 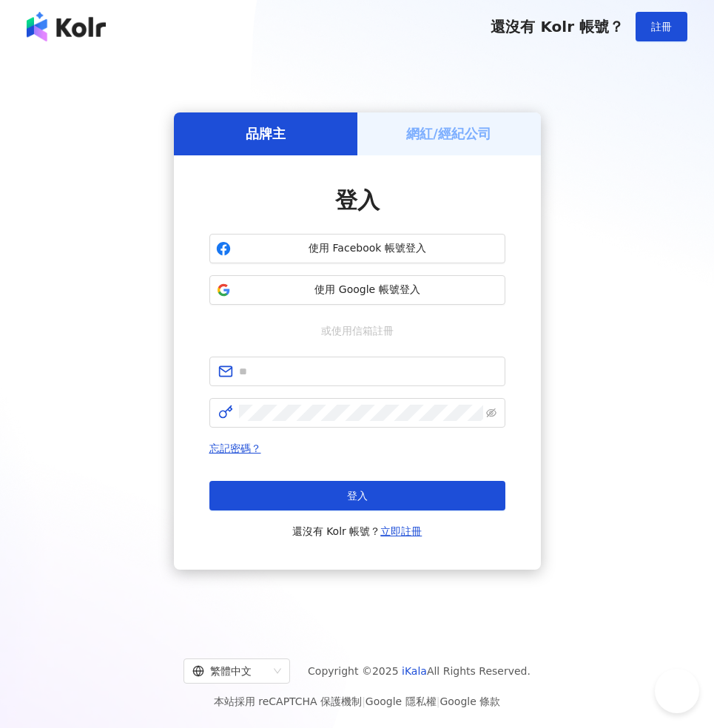 What do you see at coordinates (230, 671) in the screenshot?
I see `div: 繁體中文` at bounding box center [230, 671].